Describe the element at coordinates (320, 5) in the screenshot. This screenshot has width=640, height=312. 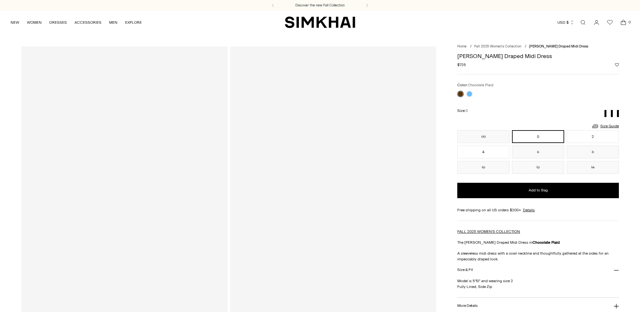
I see `h3: Discover the new Fall Collection` at that location.